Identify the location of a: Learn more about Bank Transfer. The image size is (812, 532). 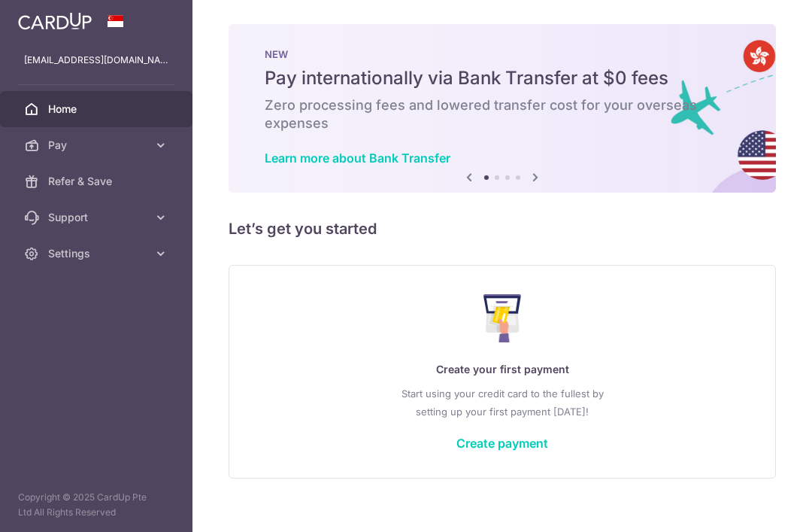
(357, 158).